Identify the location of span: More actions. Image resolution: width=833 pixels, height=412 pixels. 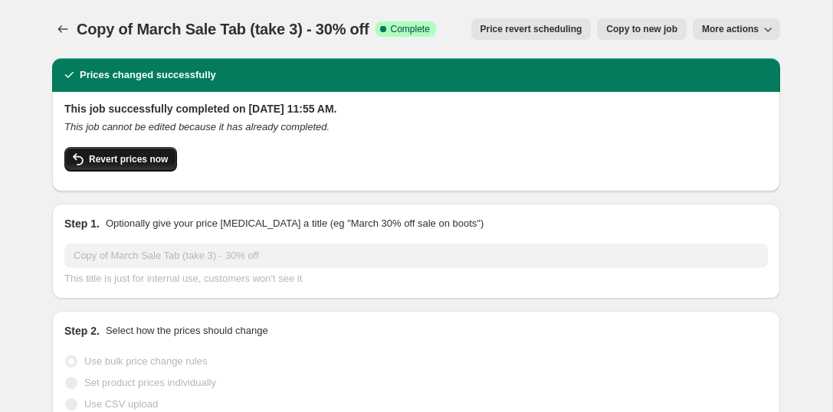
(731, 29).